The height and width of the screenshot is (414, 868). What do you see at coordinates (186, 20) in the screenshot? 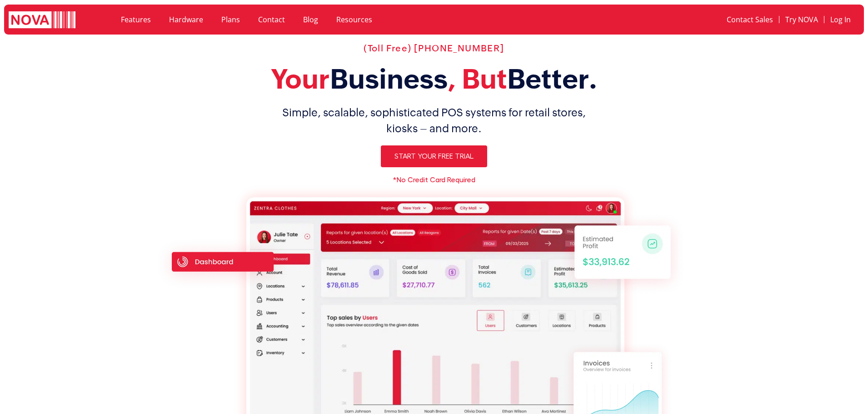
I see `a: Hardware` at bounding box center [186, 20].